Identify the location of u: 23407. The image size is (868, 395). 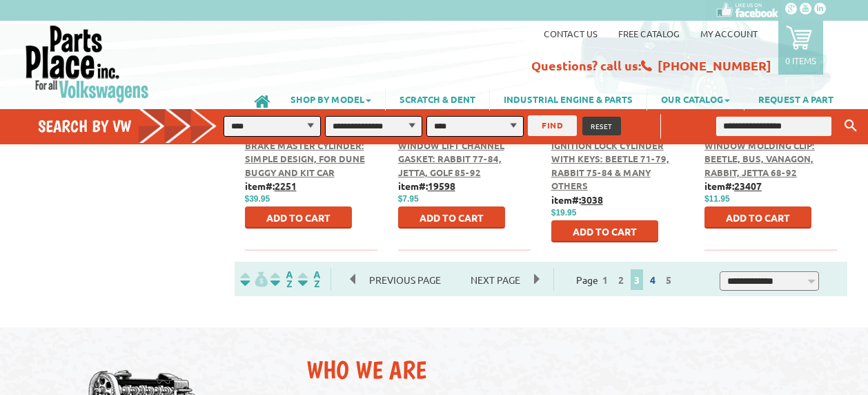
(748, 185).